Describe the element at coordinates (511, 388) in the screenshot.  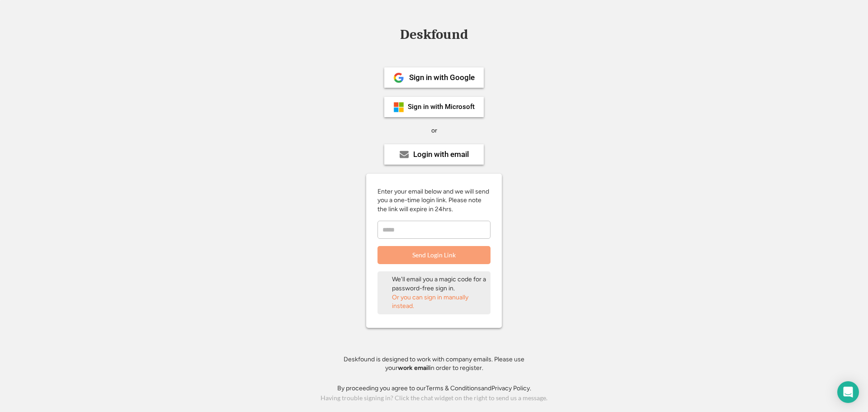
I see `a: Privacy Policy.` at that location.